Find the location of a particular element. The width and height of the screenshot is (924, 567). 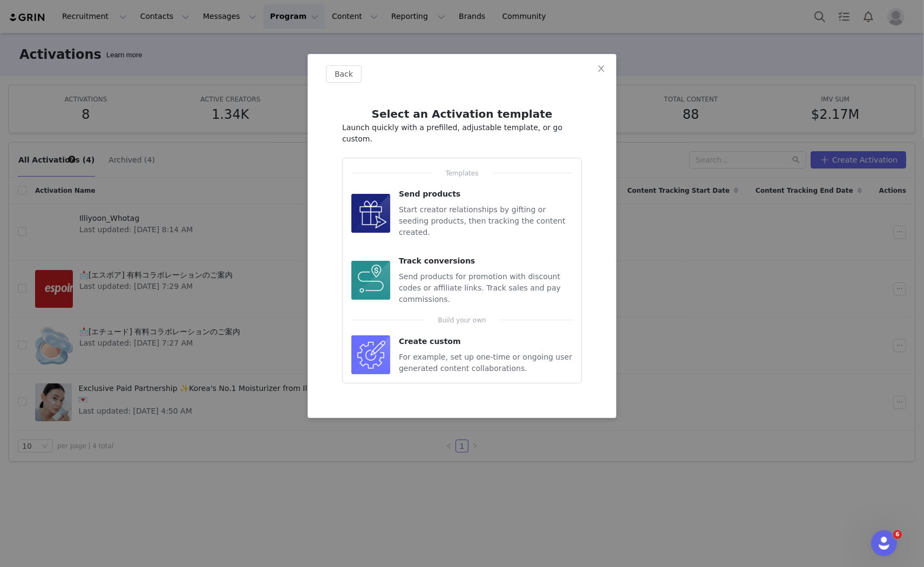

i: icon: close is located at coordinates (601, 68).